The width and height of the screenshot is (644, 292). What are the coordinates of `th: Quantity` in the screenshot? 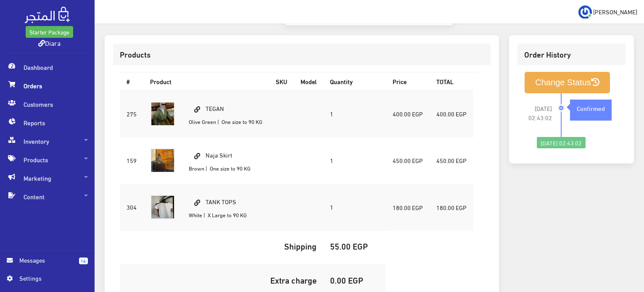 It's located at (354, 81).